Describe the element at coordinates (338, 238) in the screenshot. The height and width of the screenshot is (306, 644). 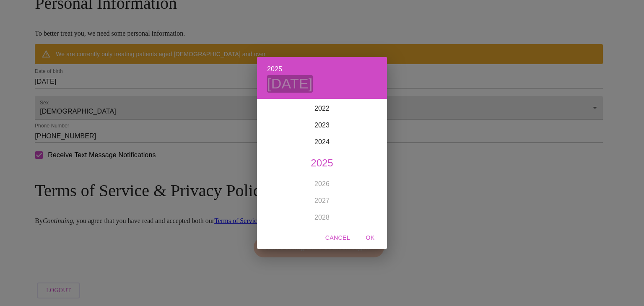
I see `button: Cancel` at that location.